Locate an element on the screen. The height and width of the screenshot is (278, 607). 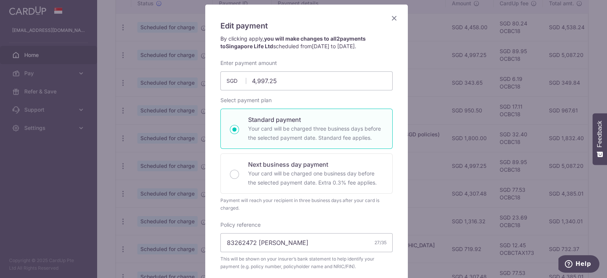
span: Singapore Life Ltd is located at coordinates (249, 46).